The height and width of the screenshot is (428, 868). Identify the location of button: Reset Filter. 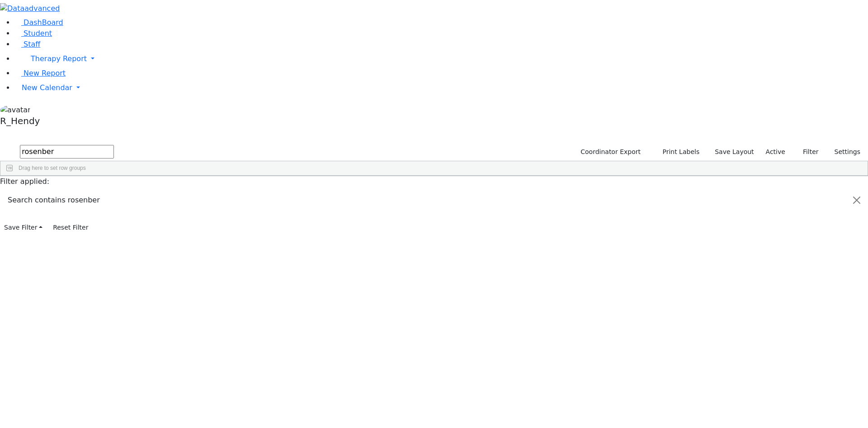
(70, 227).